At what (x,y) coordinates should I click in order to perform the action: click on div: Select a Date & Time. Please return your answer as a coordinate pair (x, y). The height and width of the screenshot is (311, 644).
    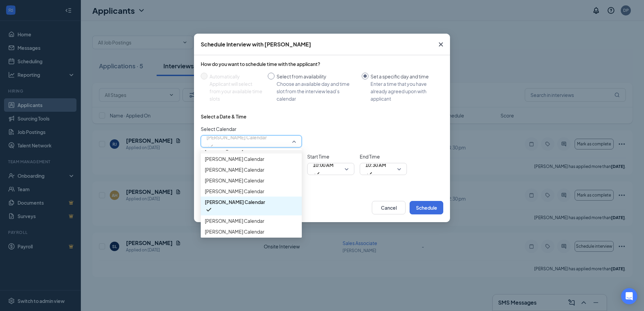
    Looking at the image, I should click on (224, 116).